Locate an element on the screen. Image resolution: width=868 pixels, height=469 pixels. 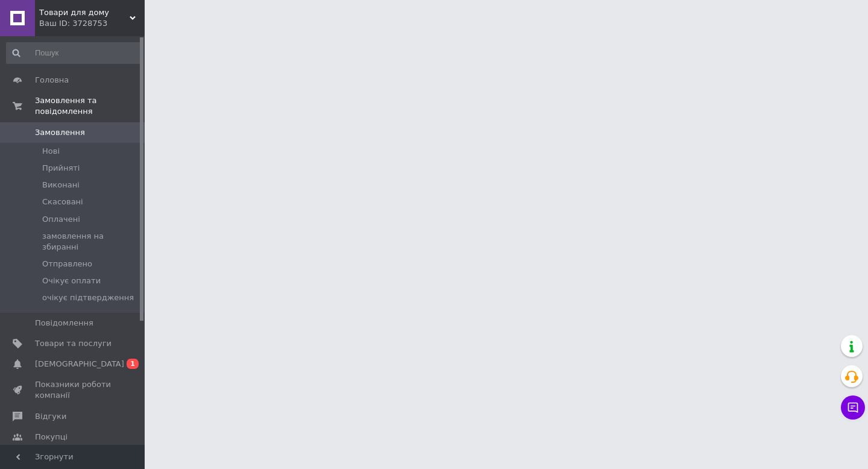
span: замовлення на збиранні is located at coordinates (91, 242).